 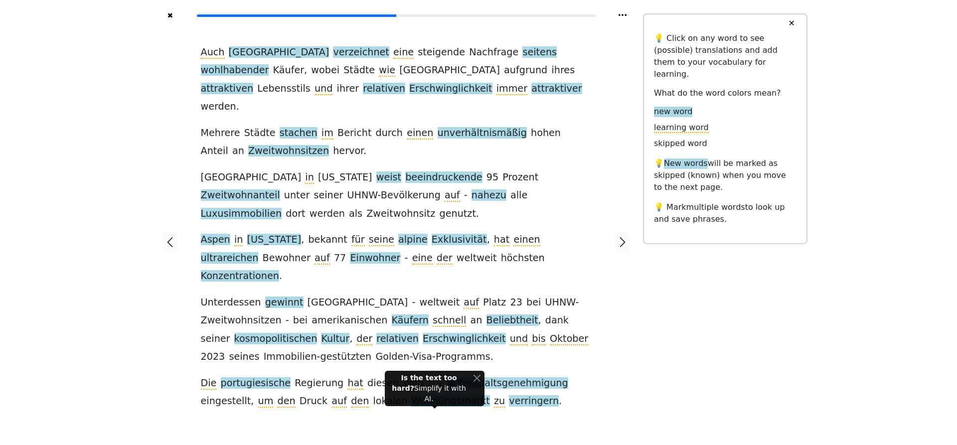 What do you see at coordinates (289, 151) in the screenshot?
I see `span: Zweitwohnsitzen` at bounding box center [289, 151].